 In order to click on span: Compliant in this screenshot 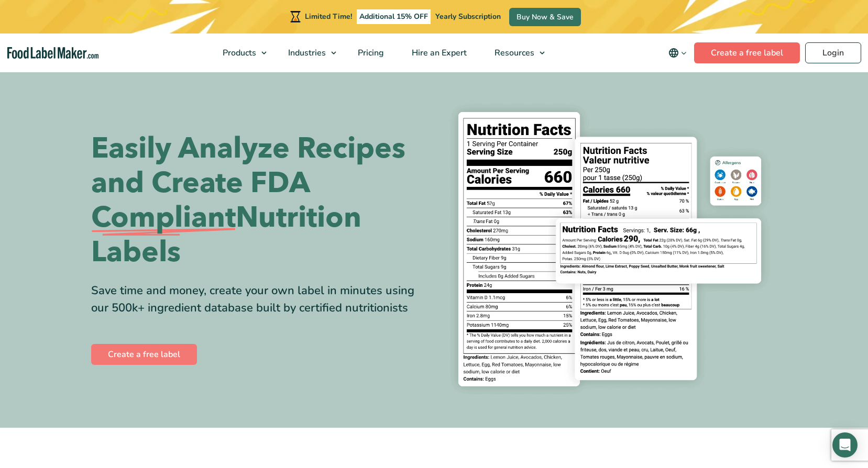, I will do `click(163, 218)`.